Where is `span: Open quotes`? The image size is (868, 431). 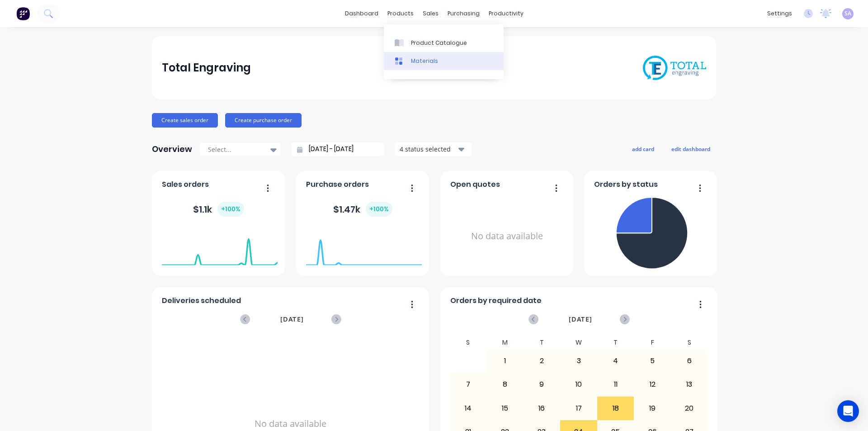 span: Open quotes is located at coordinates (475, 185).